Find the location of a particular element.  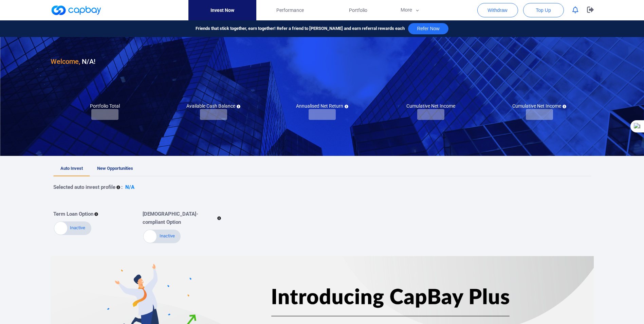

h5: Annualised Net Return is located at coordinates (322, 106).